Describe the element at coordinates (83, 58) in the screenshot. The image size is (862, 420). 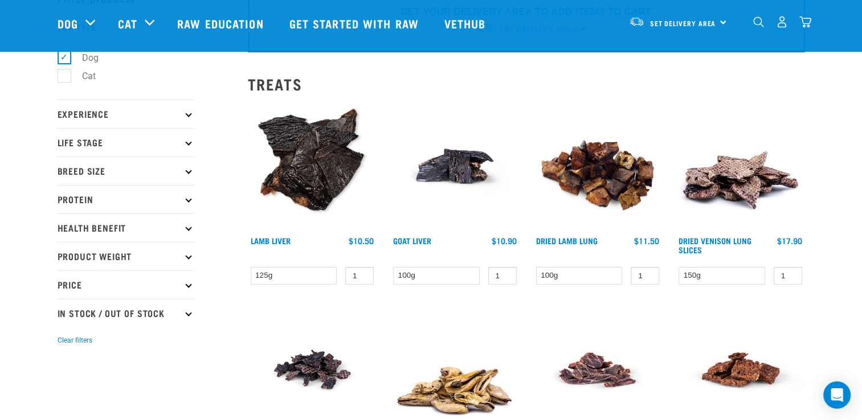
I see `label: Dog` at that location.